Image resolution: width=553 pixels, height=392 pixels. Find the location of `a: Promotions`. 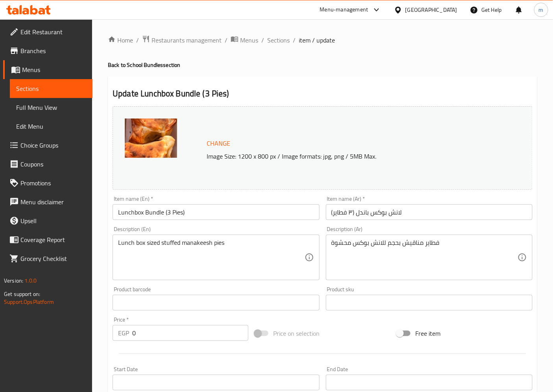

a: Promotions is located at coordinates (47, 183).